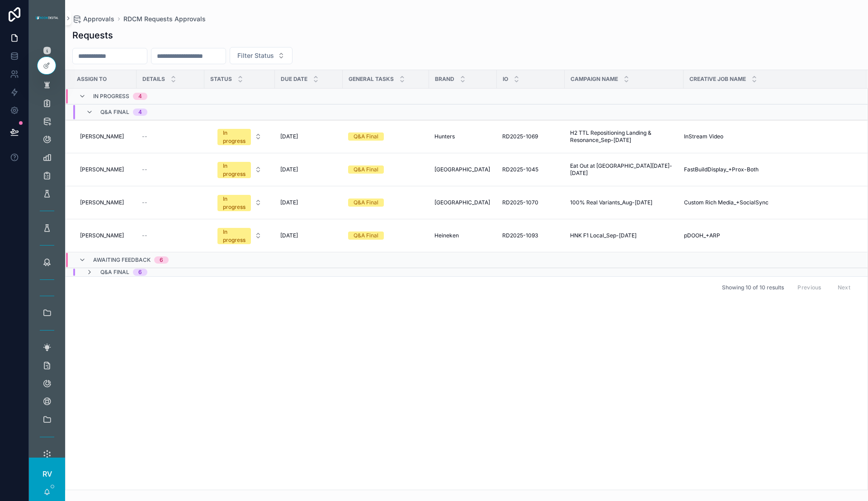 This screenshot has width=868, height=501. I want to click on span: RD2025-1070, so click(520, 203).